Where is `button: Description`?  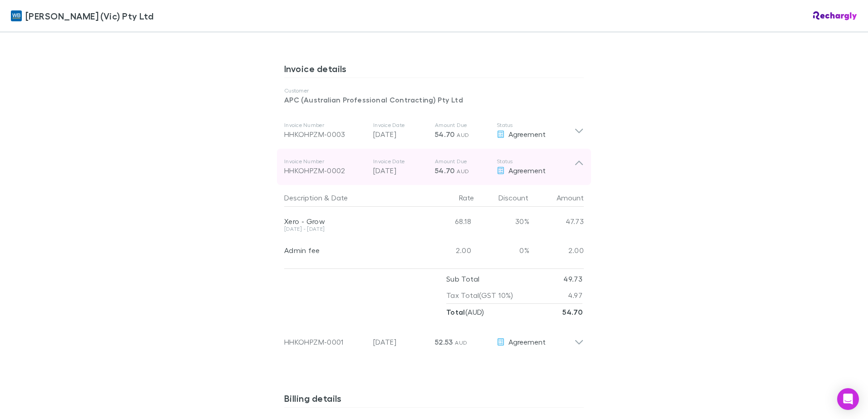 button: Description is located at coordinates (303, 198).